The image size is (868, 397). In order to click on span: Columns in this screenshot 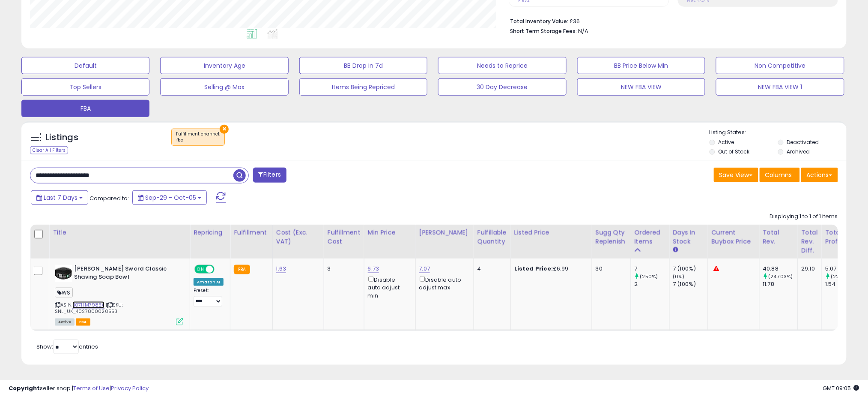, I will do `click(778, 175)`.